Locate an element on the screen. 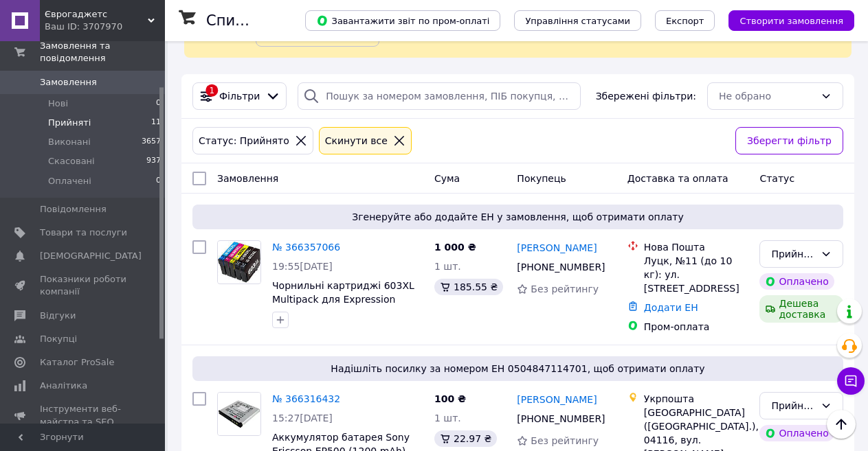  span: 100 ₴ is located at coordinates (450, 399).